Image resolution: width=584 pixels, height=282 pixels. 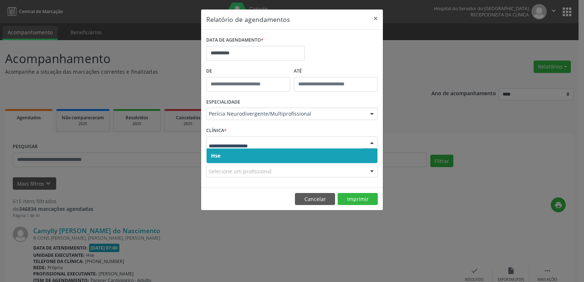 I want to click on button: Cancelar, so click(x=315, y=199).